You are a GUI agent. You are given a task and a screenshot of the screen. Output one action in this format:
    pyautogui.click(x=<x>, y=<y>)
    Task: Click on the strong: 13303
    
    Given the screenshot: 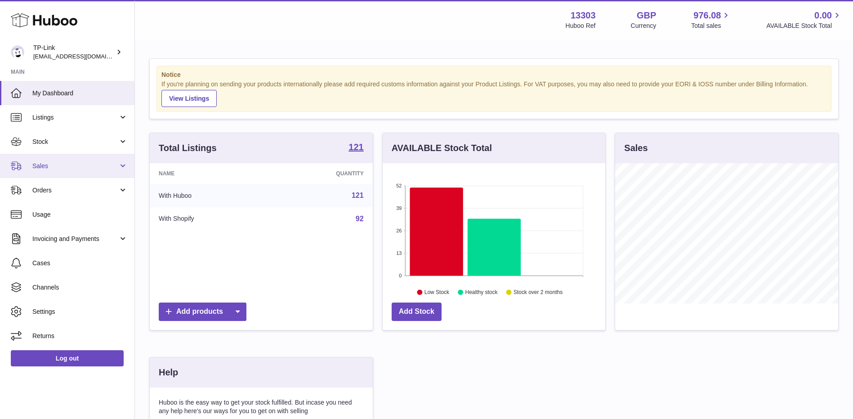 What is the action you would take?
    pyautogui.click(x=583, y=15)
    